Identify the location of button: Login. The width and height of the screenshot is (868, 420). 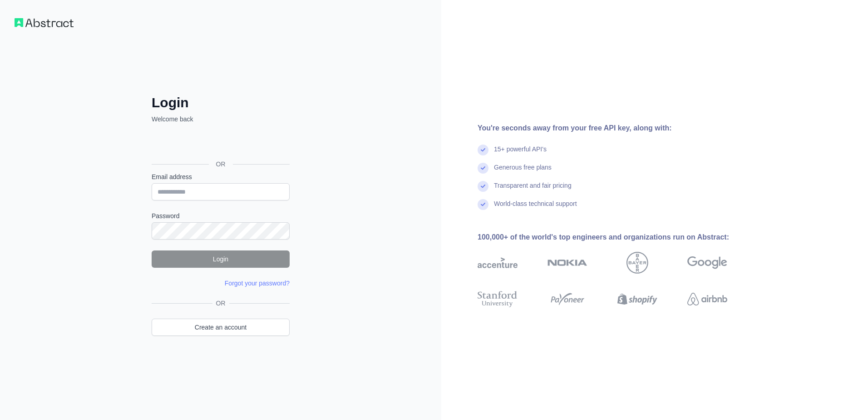
(221, 259).